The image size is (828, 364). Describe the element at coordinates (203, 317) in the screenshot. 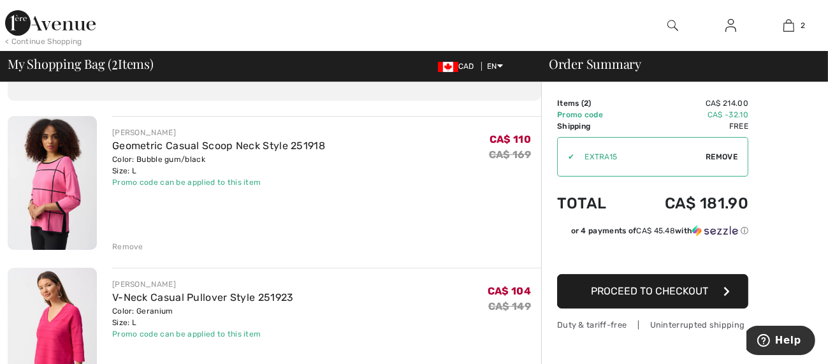

I see `div: Color: Geranium Size: L` at that location.